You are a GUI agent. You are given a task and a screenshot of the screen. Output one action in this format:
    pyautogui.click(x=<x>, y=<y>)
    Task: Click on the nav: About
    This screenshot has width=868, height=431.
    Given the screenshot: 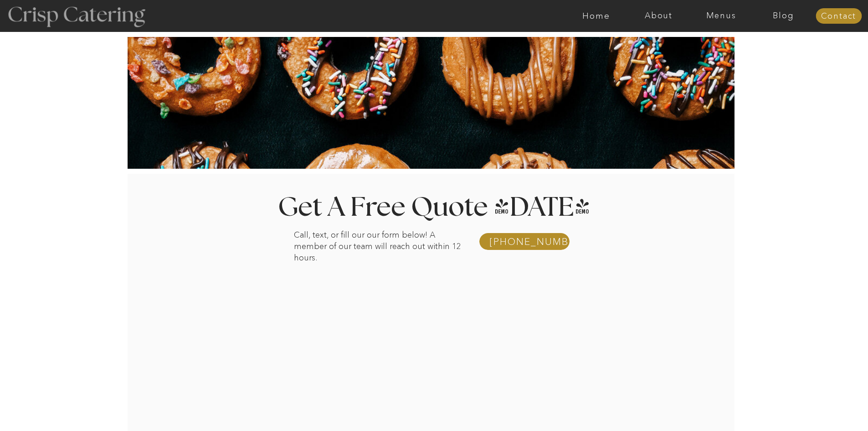 What is the action you would take?
    pyautogui.click(x=659, y=16)
    